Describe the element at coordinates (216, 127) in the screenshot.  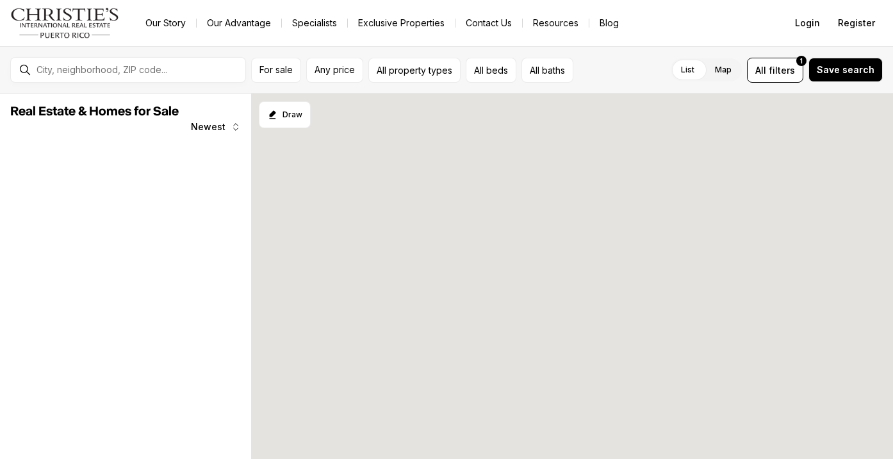
I see `button: Newest` at that location.